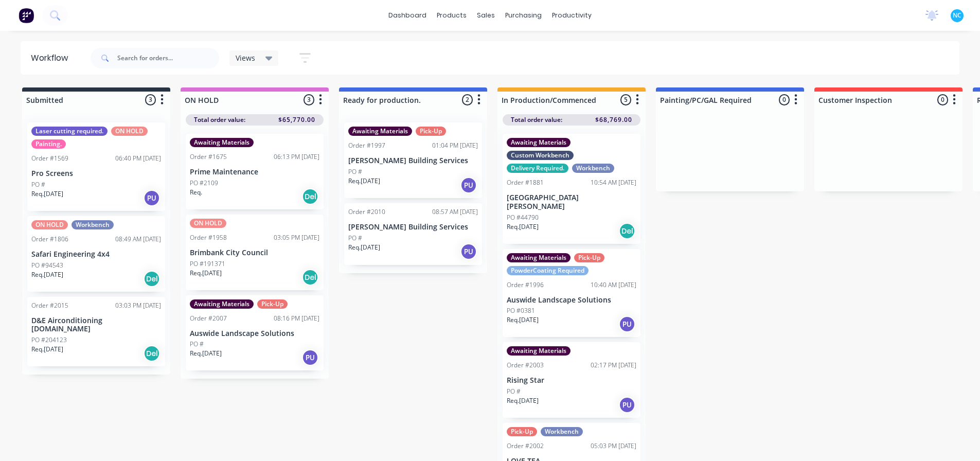 This screenshot has width=980, height=461. Describe the element at coordinates (525, 365) in the screenshot. I see `div: Order #2003` at that location.